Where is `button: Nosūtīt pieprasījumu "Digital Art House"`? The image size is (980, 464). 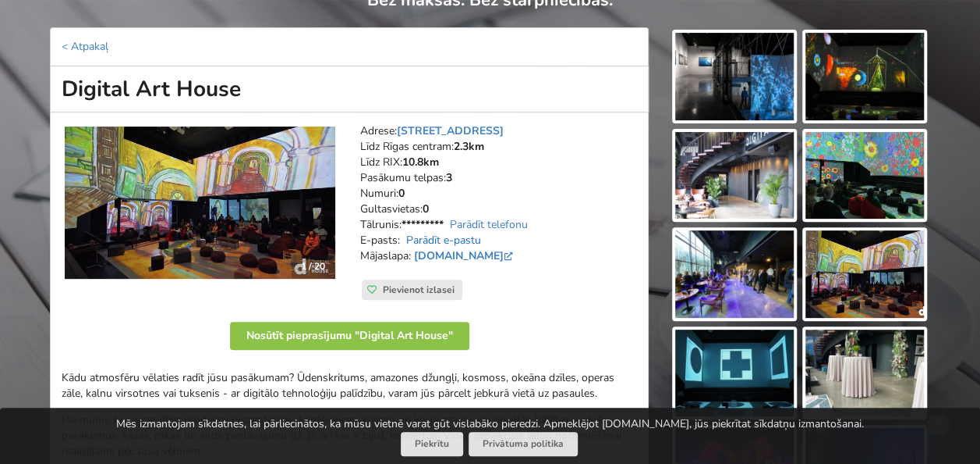 button: Nosūtīt pieprasījumu "Digital Art House" is located at coordinates (349, 336).